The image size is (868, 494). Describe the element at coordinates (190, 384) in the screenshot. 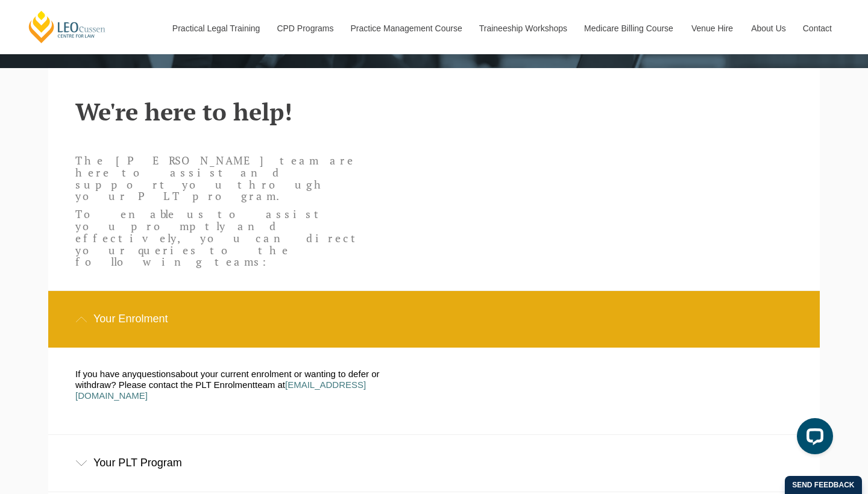

I see `span: lease contact the PLT Enrolment` at that location.